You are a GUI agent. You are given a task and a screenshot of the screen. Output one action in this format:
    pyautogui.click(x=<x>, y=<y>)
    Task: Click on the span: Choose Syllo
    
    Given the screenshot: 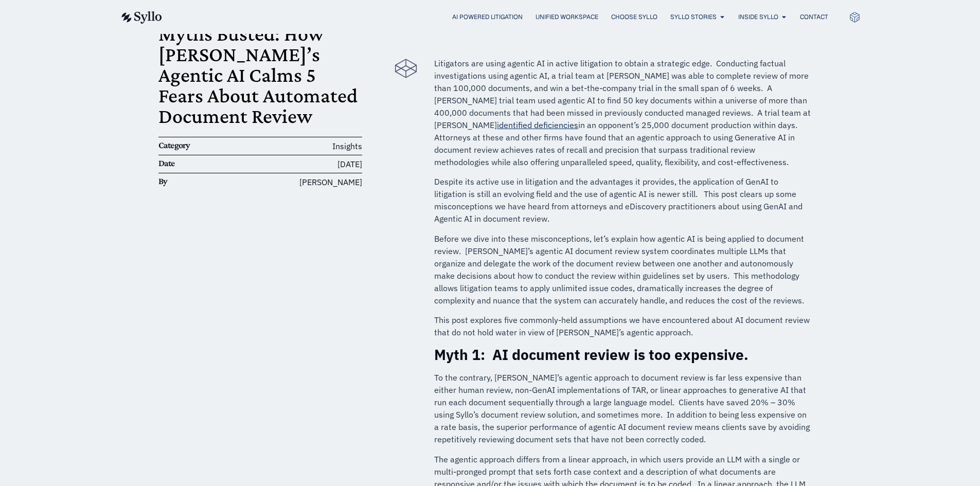 What is the action you would take?
    pyautogui.click(x=634, y=17)
    